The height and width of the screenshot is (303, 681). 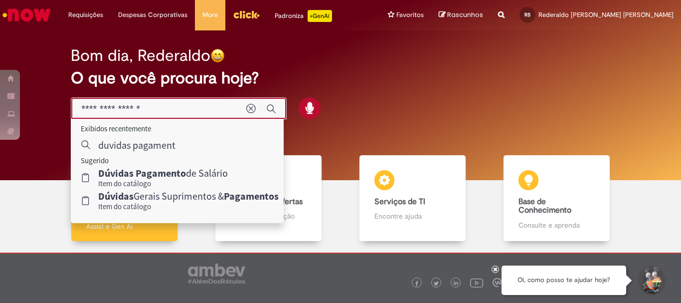 I want to click on img: logo_footer_ambev_rotulo_gray.png, so click(x=216, y=273).